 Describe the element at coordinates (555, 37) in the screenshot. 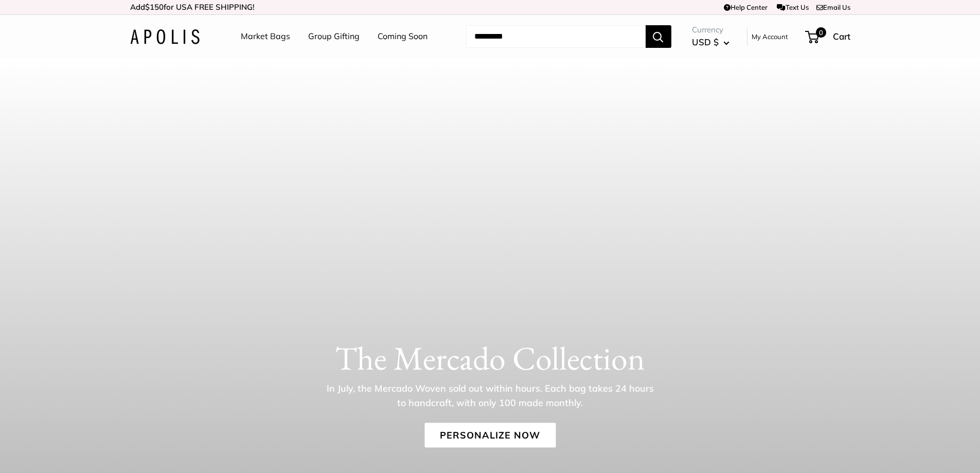

I see `input: Search...` at that location.